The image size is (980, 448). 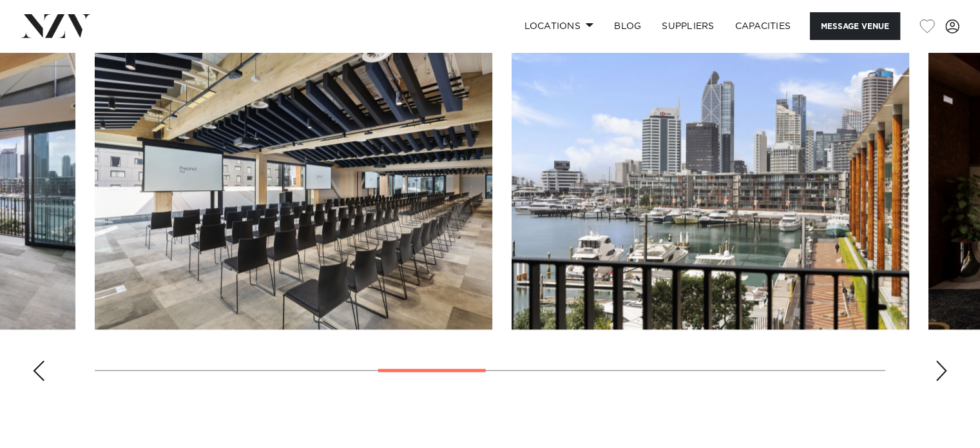 What do you see at coordinates (293, 183) in the screenshot?
I see `swiper-slide: 6 / 14` at bounding box center [293, 183].